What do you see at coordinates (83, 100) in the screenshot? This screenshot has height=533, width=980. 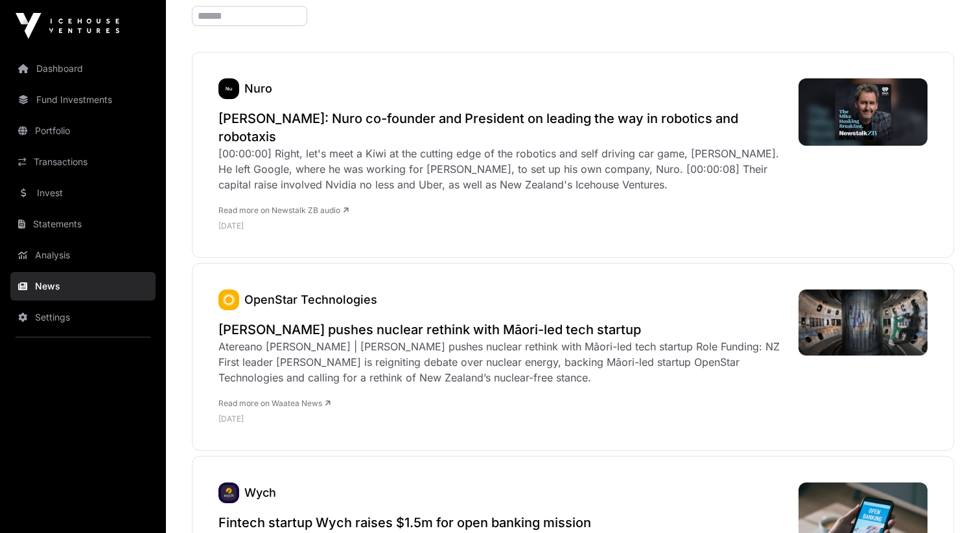 I see `a: Fund Investments` at bounding box center [83, 100].